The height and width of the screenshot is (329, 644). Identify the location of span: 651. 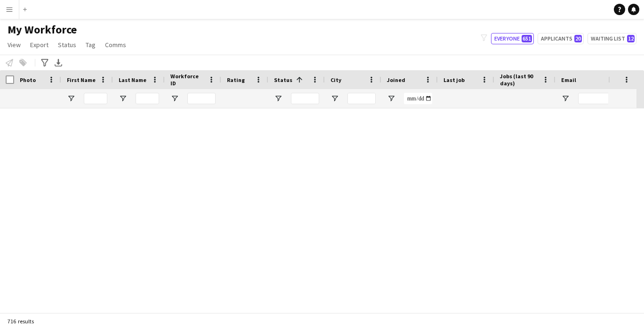
(527, 38).